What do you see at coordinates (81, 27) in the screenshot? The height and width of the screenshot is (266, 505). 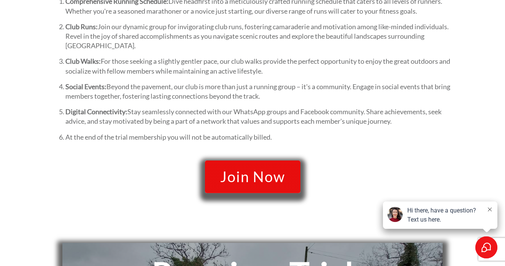 I see `strong: Club Runs:` at bounding box center [81, 27].